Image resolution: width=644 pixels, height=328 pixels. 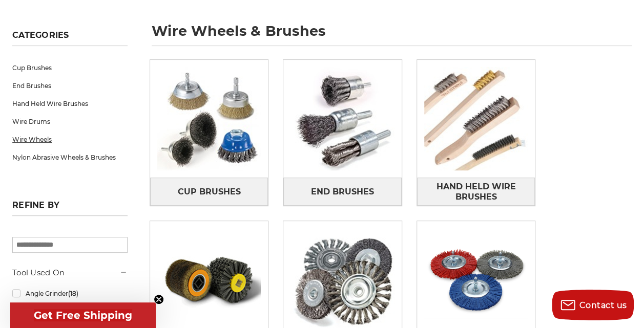 I want to click on h5: Categories, so click(x=70, y=38).